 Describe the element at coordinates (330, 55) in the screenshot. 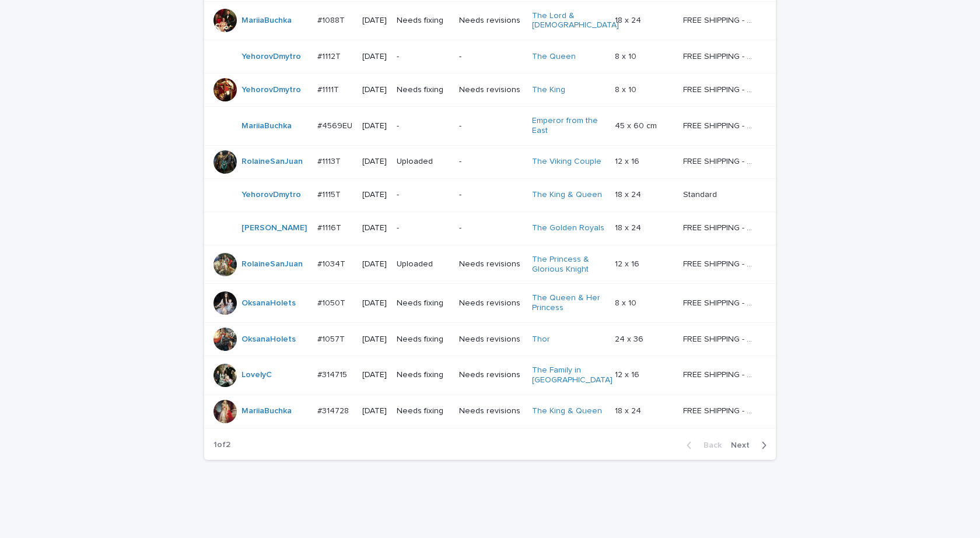

I see `p: #1112T` at that location.